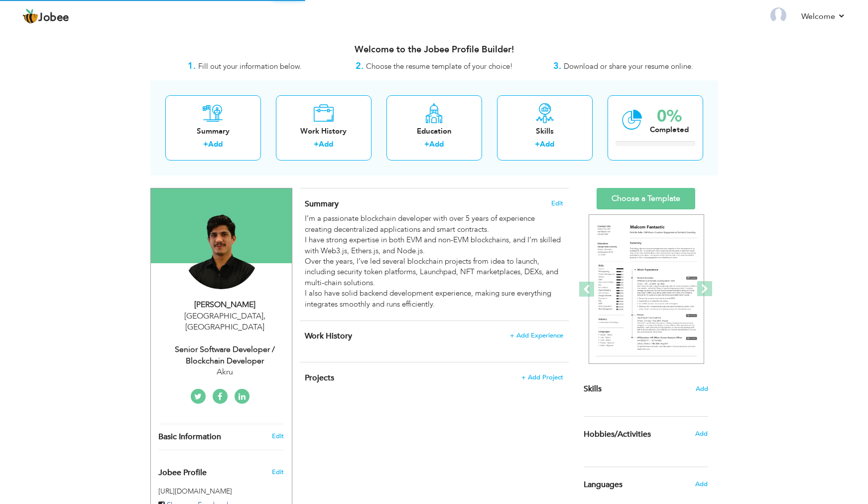 The width and height of the screenshot is (868, 504). Describe the element at coordinates (617, 434) in the screenshot. I see `span: Hobbies/Activities` at that location.